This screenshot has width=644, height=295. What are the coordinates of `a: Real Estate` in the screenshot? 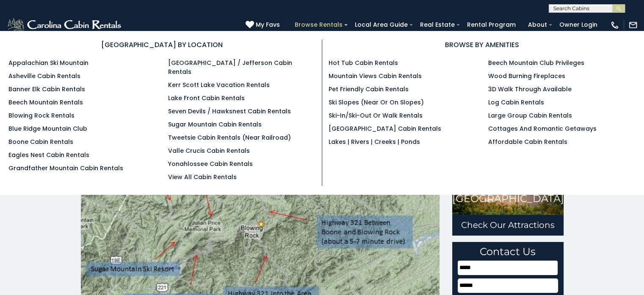 It's located at (437, 25).